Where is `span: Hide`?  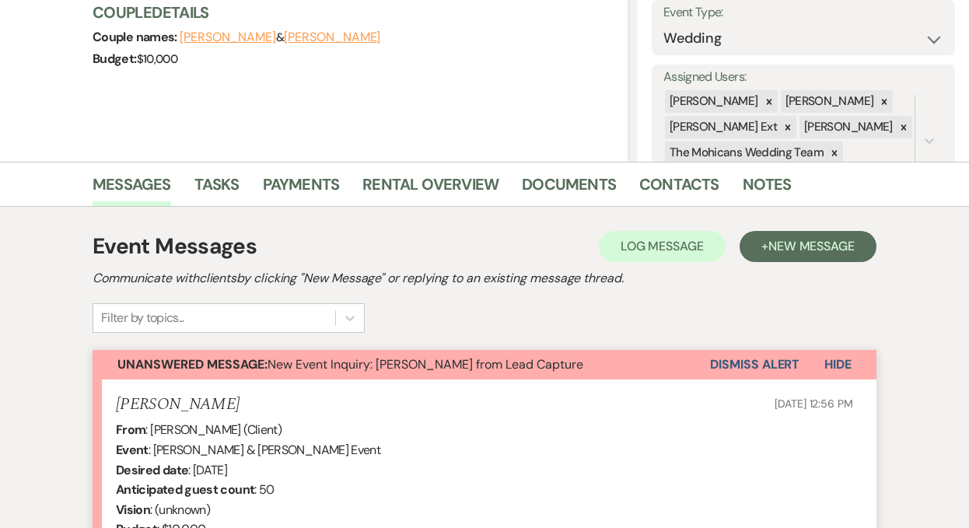
span: Hide is located at coordinates (837, 364).